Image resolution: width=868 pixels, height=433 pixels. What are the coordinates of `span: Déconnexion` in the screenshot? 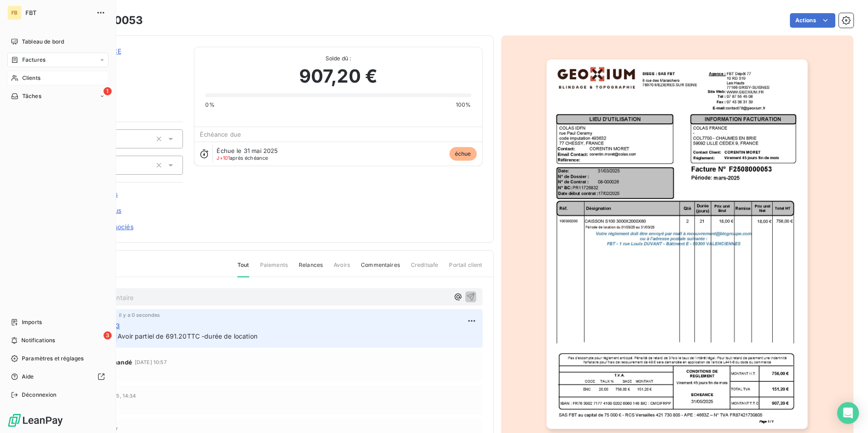 It's located at (39, 395).